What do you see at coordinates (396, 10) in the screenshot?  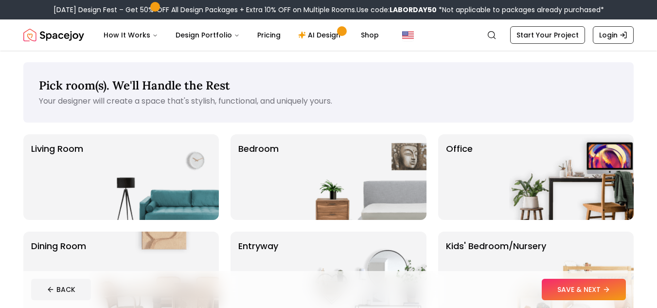 I see `span: Use code:` at bounding box center [396, 10].